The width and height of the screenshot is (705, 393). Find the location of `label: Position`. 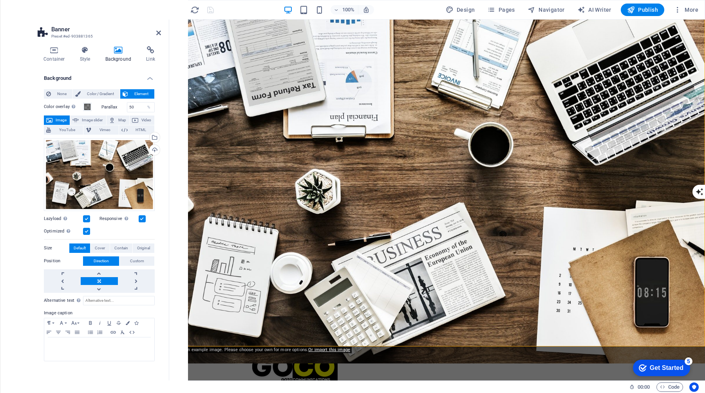

label: Position is located at coordinates (63, 261).